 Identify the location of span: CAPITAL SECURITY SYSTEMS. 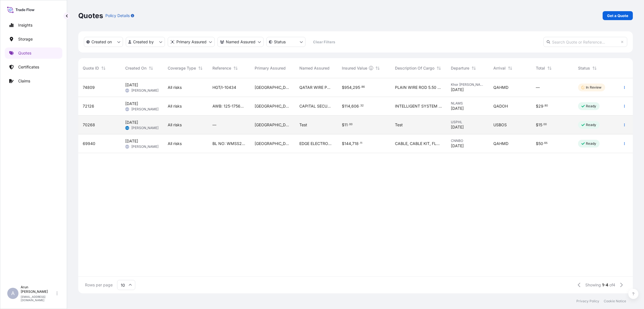
(316, 106).